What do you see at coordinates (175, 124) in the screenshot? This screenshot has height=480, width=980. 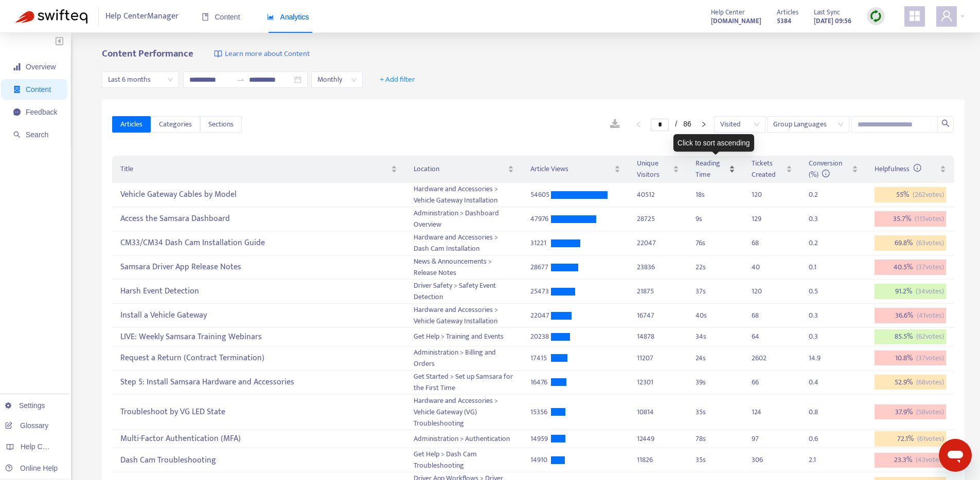 I see `button: Categories` at bounding box center [175, 124].